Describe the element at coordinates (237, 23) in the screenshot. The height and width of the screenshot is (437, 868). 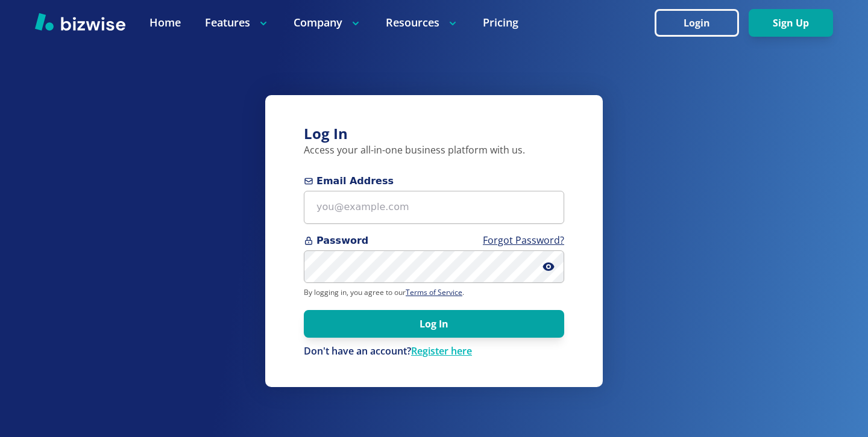
I see `p: Features` at that location.